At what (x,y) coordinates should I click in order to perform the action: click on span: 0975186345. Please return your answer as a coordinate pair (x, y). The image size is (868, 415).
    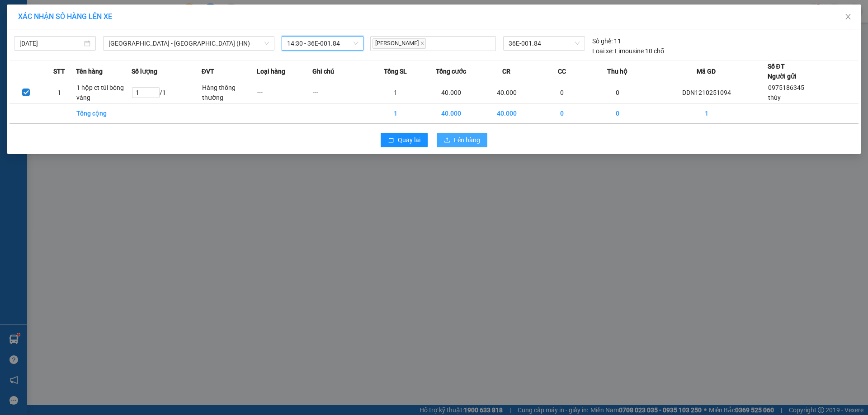
    Looking at the image, I should click on (786, 88).